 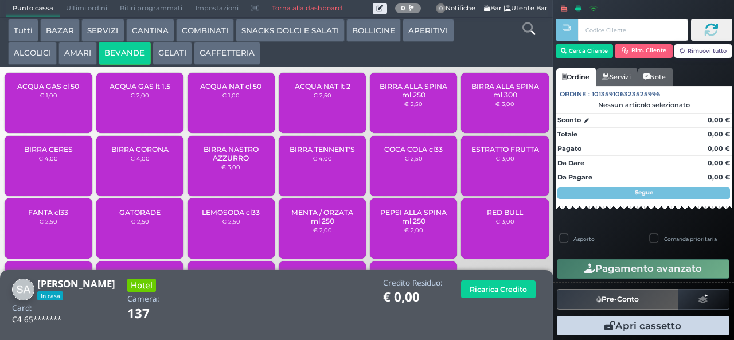 What do you see at coordinates (441, 9) in the screenshot?
I see `span: 0` at bounding box center [441, 9].